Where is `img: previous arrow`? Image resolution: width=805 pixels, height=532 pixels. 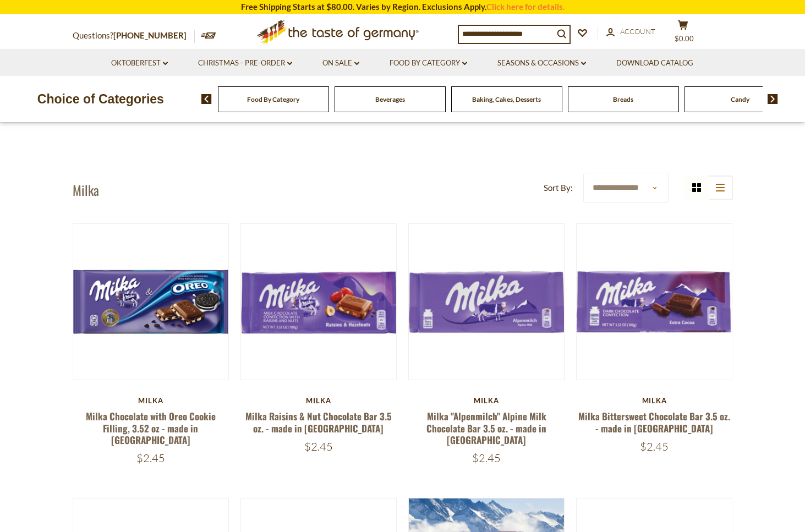 img: previous arrow is located at coordinates (207, 99).